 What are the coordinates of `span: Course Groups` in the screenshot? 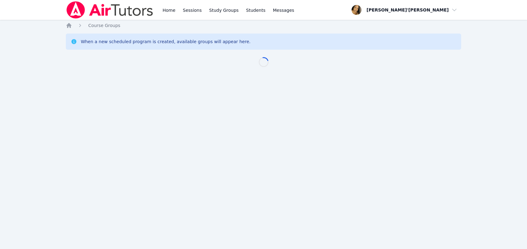 It's located at (104, 25).